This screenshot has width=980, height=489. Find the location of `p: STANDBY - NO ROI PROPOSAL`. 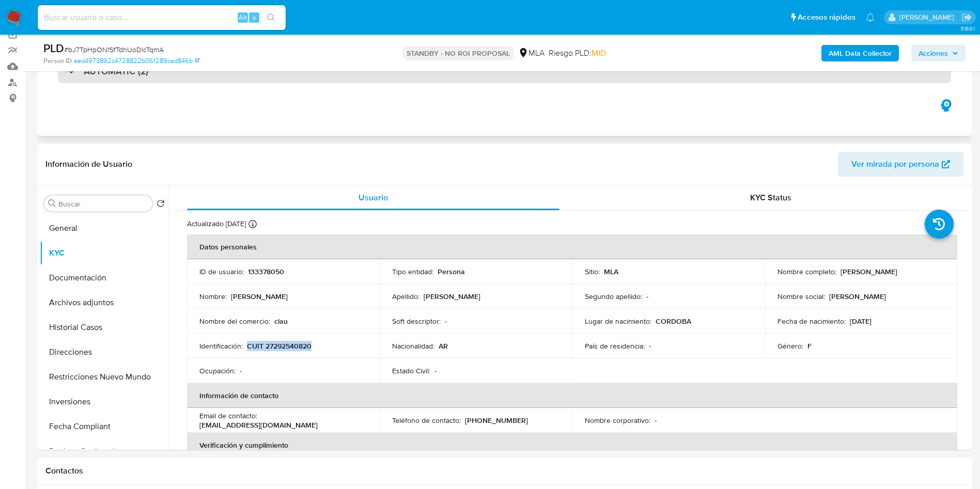

p: STANDBY - NO ROI PROPOSAL is located at coordinates (458, 53).